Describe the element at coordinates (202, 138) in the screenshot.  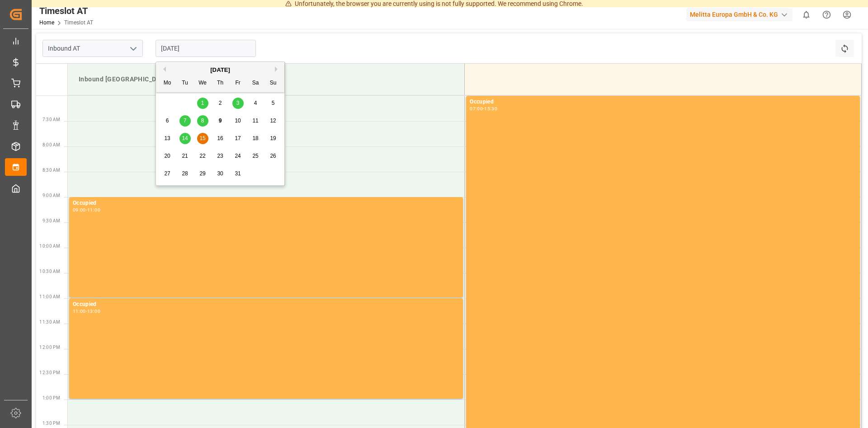
I see `div: Choose Wednesday, October 15th, 2025` at that location.